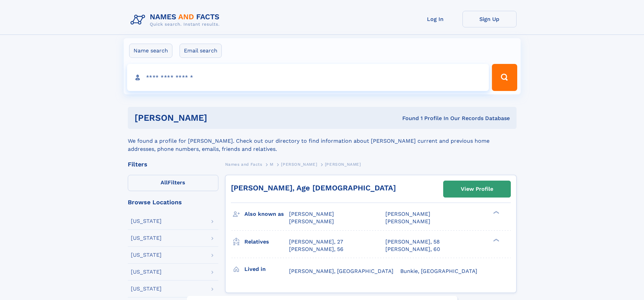 The width and height of the screenshot is (644, 300). Describe the element at coordinates (176, 20) in the screenshot. I see `img: Logo Names and Facts` at that location.